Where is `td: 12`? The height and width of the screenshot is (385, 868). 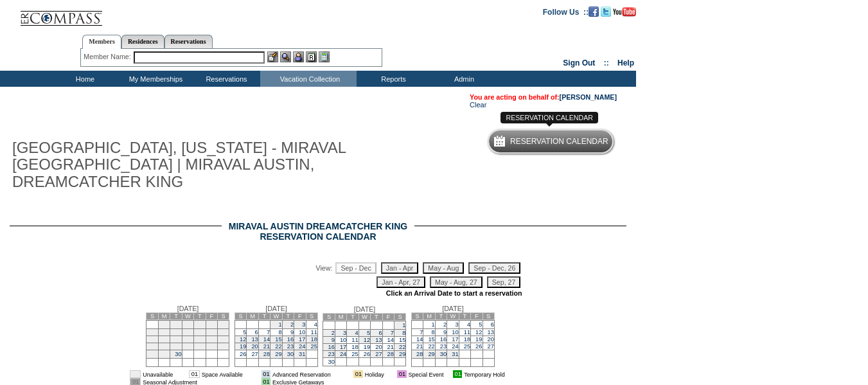 td: 12 is located at coordinates (212, 332).